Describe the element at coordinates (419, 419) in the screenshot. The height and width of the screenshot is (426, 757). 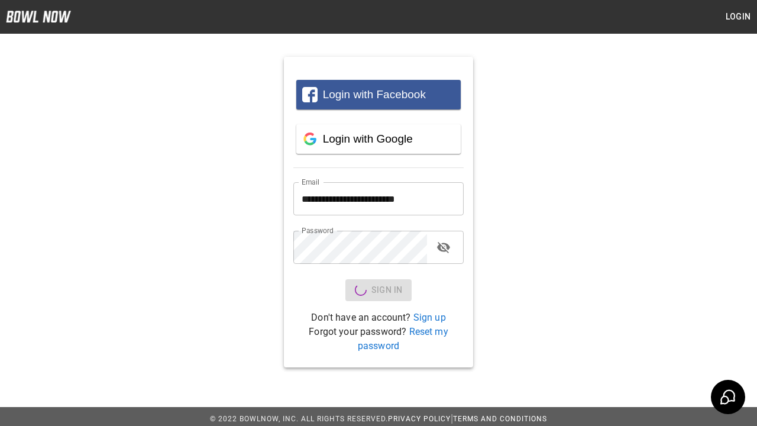
I see `a: Privacy Policy` at that location.